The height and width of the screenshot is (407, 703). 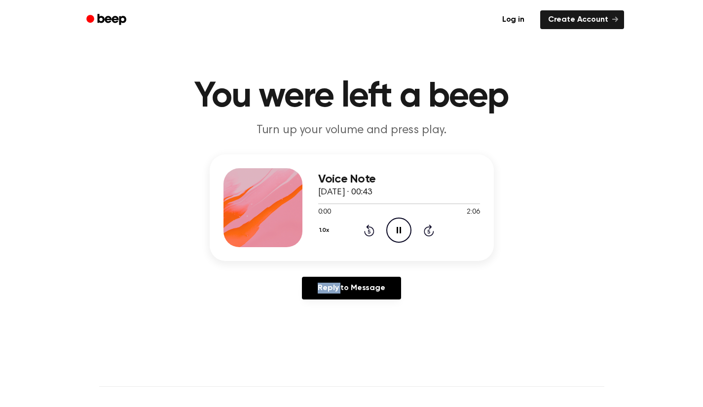 I want to click on a: Beep, so click(x=107, y=20).